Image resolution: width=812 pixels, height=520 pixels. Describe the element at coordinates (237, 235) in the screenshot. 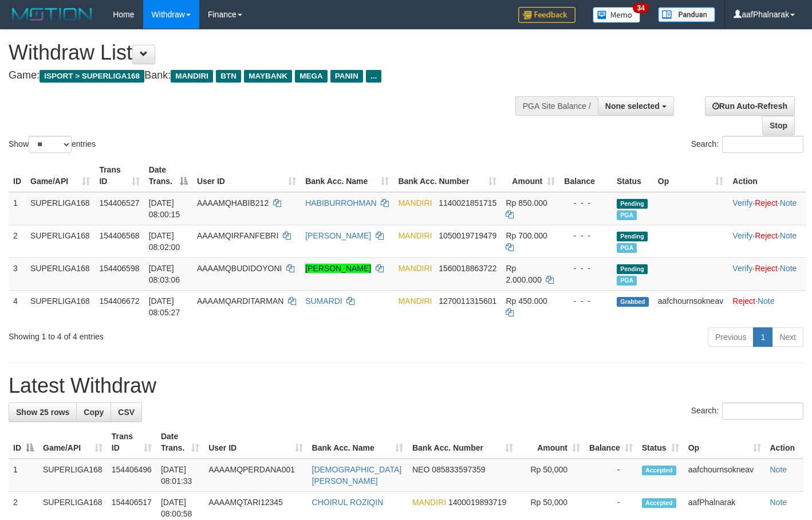

I see `span: AAAAMQIRFANFEBRI` at that location.